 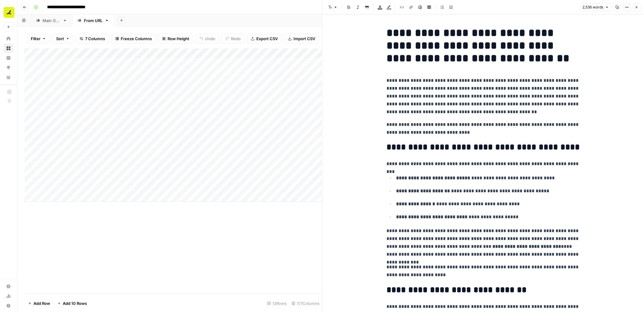 I want to click on button: Sort, so click(x=63, y=39).